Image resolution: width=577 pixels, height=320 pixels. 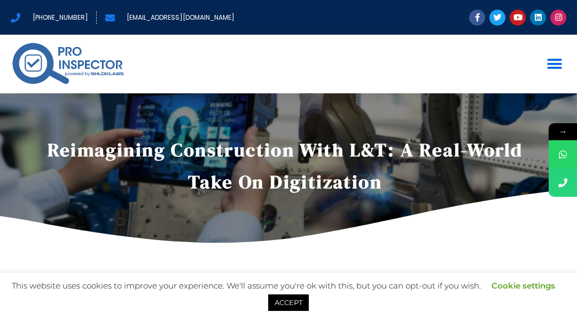 I want to click on a: ACCEPT, so click(x=288, y=303).